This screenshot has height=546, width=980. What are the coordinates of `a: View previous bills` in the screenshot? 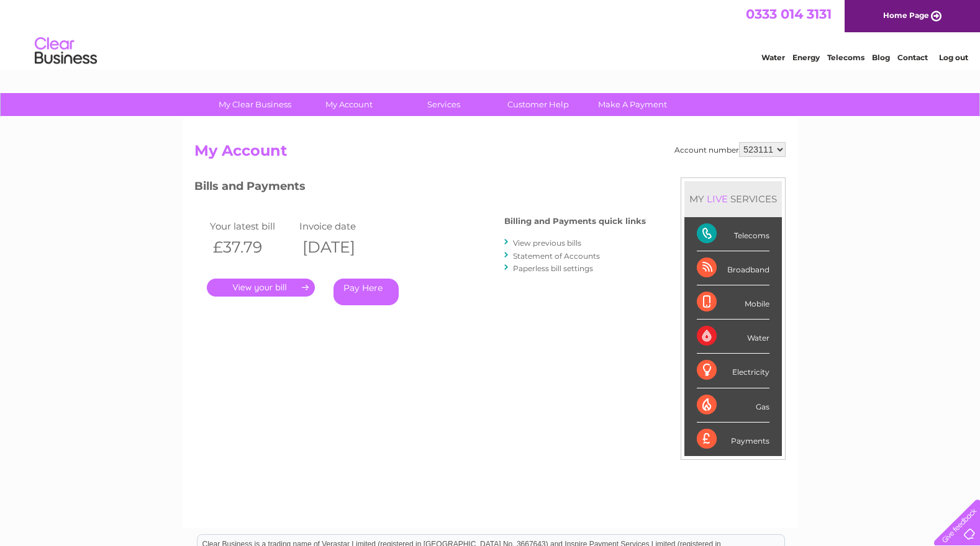 It's located at (547, 243).